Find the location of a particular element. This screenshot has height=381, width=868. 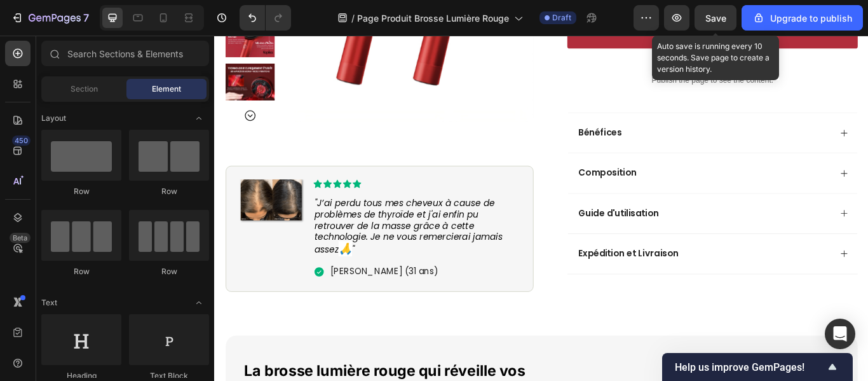

span: Draft is located at coordinates (562, 18).